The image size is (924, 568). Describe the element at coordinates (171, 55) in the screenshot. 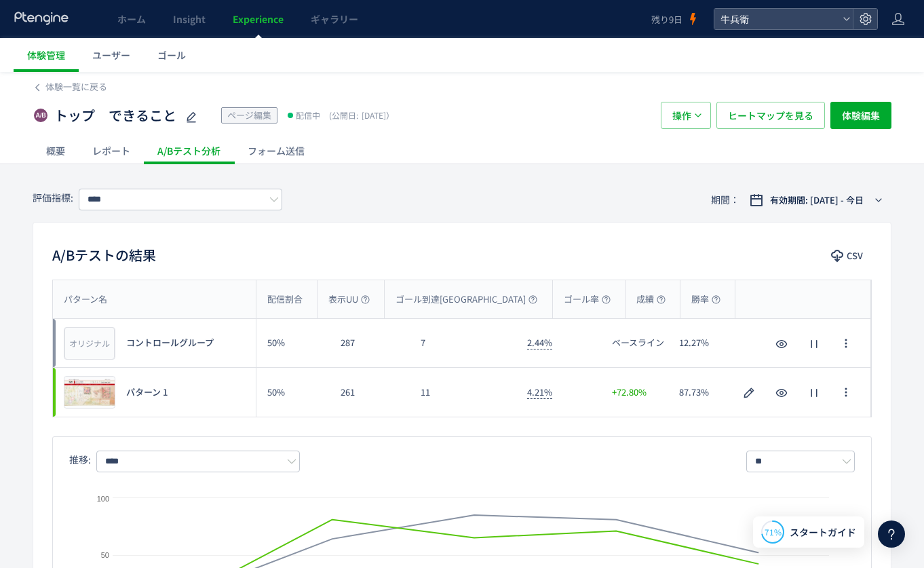

I see `span: ゴール` at that location.